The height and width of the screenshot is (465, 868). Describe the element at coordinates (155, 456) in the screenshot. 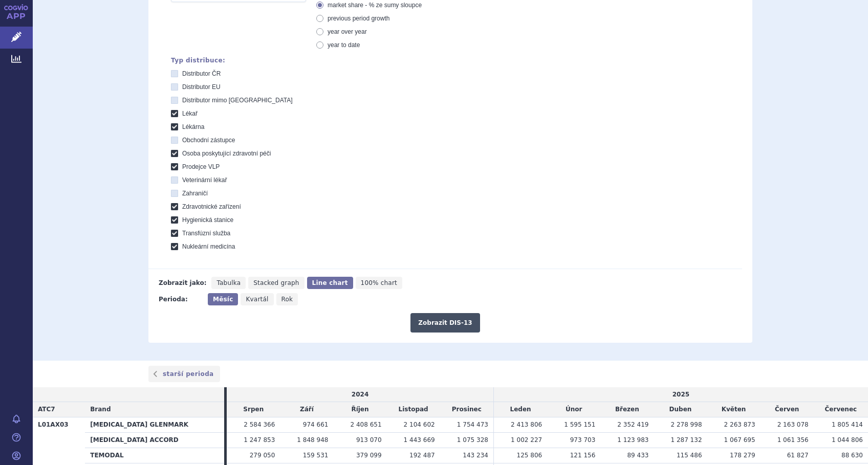

I see `th: TEMODAL` at that location.